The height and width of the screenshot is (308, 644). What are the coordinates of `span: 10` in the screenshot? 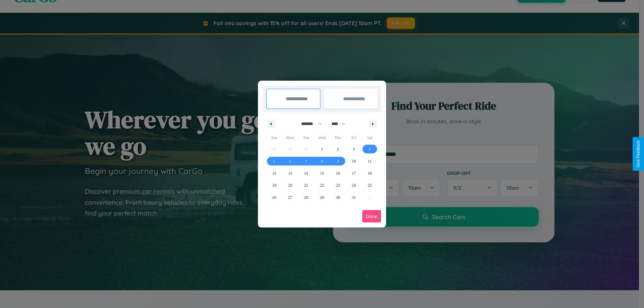 It's located at (354, 161).